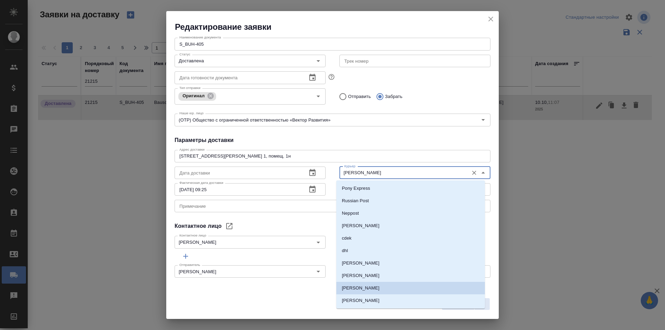 The image size is (665, 330). I want to click on button: Close, so click(483, 173).